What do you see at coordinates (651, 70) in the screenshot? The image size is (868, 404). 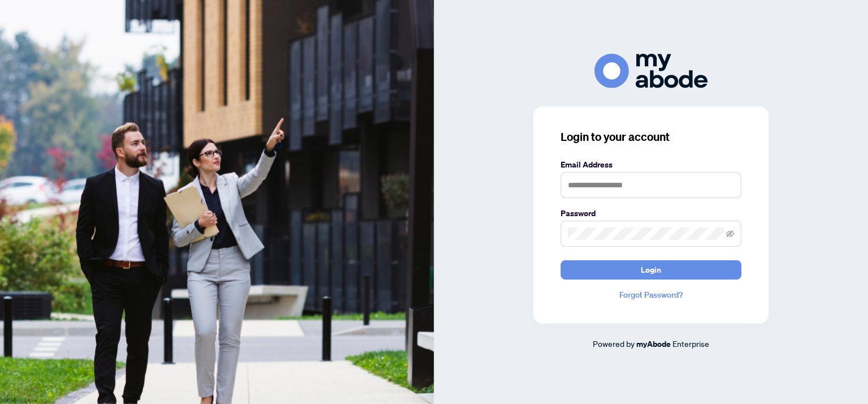 I see `img: ma-logo` at bounding box center [651, 70].